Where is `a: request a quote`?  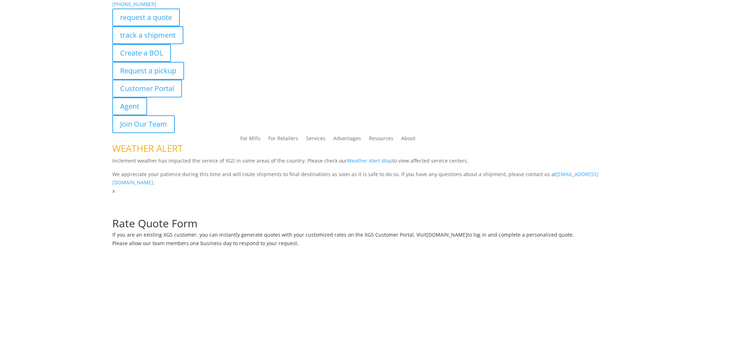
a: request a quote is located at coordinates (146, 17).